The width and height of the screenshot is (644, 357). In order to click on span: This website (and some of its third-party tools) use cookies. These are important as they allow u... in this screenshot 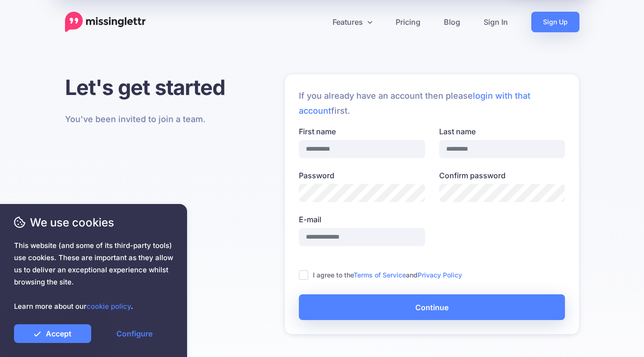, I will do `click(93, 276)`.